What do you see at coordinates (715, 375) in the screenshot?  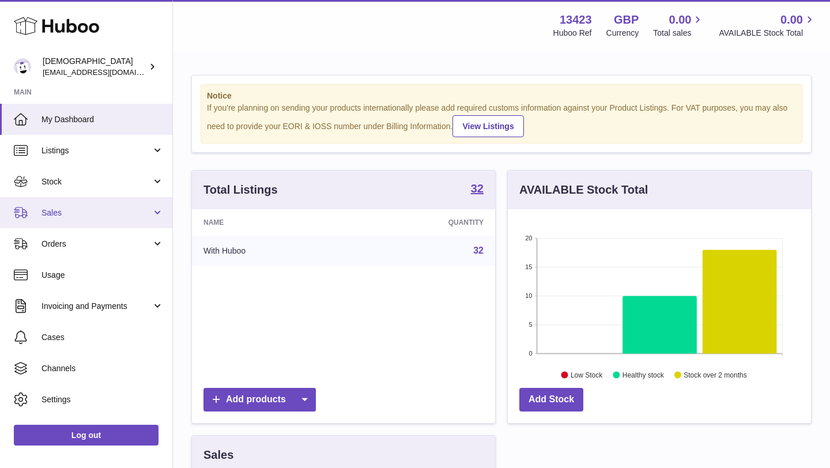 I see `text: Stock over 2 months` at bounding box center [715, 375].